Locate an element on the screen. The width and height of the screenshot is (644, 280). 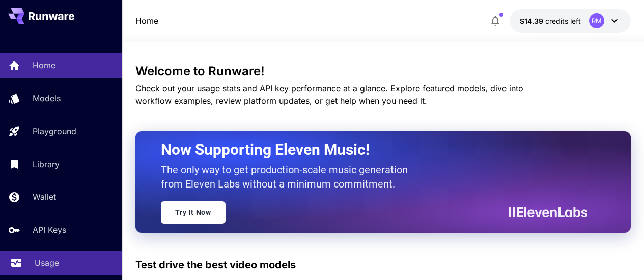
p: API Keys is located at coordinates (49, 230).